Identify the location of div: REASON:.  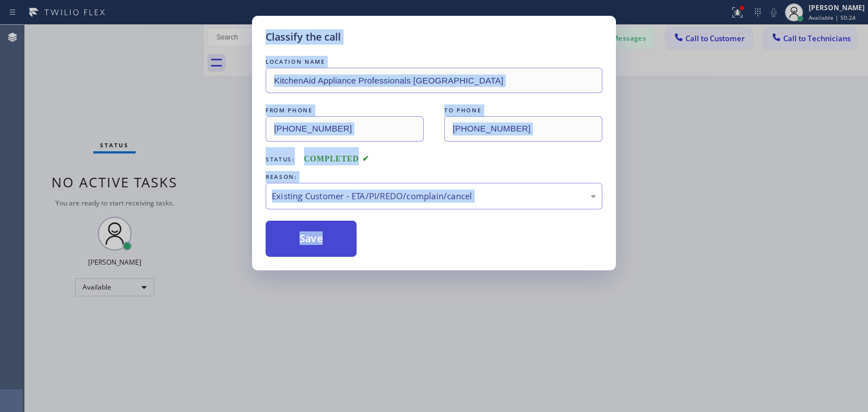
(434, 176).